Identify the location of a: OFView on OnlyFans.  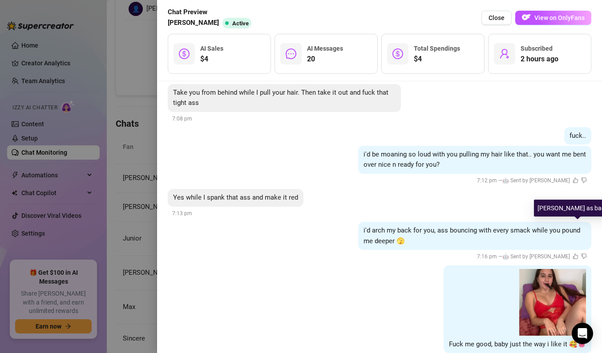
(553, 18).